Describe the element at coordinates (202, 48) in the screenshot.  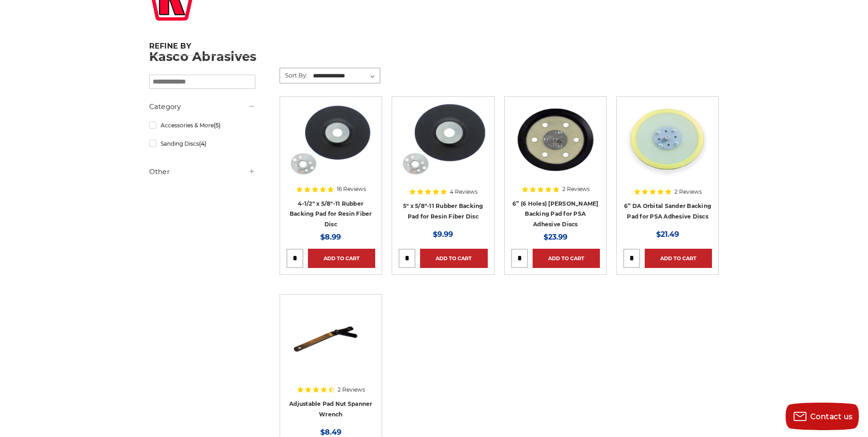
I see `h5: Refine by` at that location.